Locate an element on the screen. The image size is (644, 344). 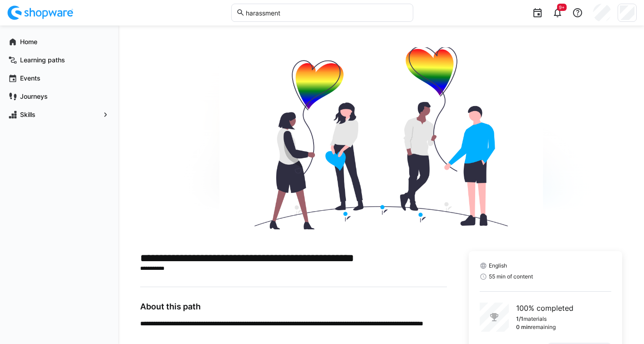
span: 55 min of content is located at coordinates (511, 277).